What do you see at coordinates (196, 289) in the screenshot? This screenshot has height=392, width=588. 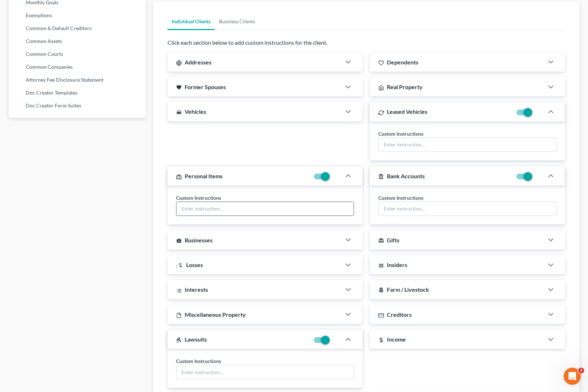 I see `span: Interests` at bounding box center [196, 289].